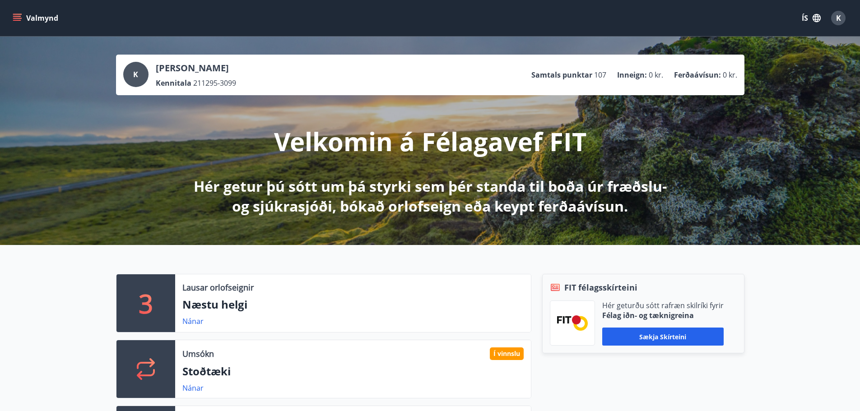 Image resolution: width=860 pixels, height=411 pixels. I want to click on p: Hér geturðu sótt rafræn skilríki fyrir, so click(663, 306).